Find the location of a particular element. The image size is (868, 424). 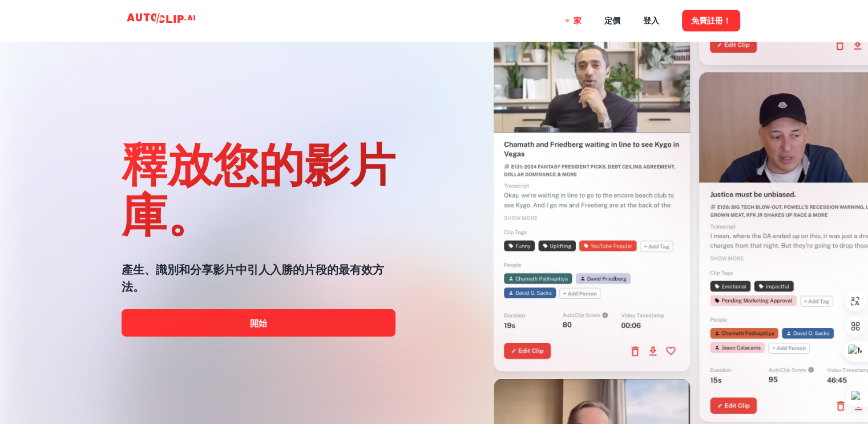

font: 定價 is located at coordinates (612, 21).